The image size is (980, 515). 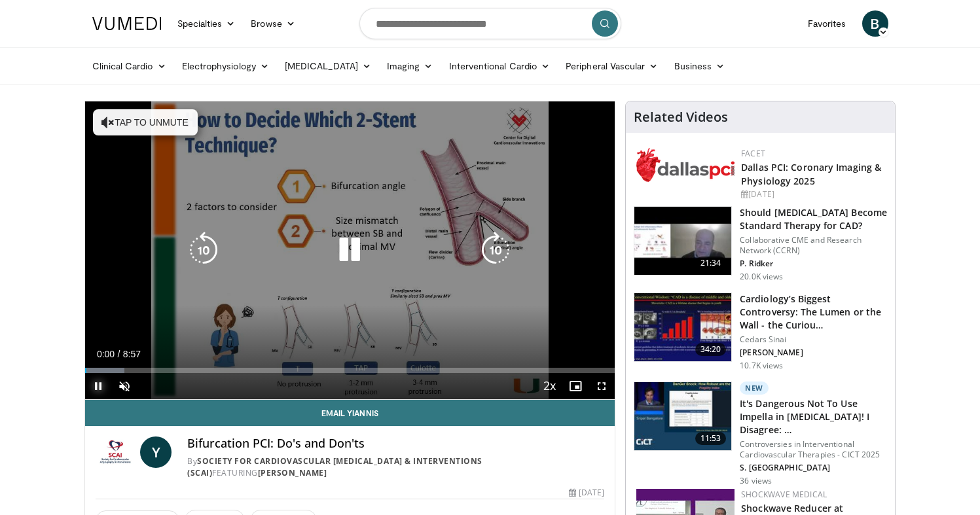 I want to click on button: Playback Rate, so click(x=549, y=386).